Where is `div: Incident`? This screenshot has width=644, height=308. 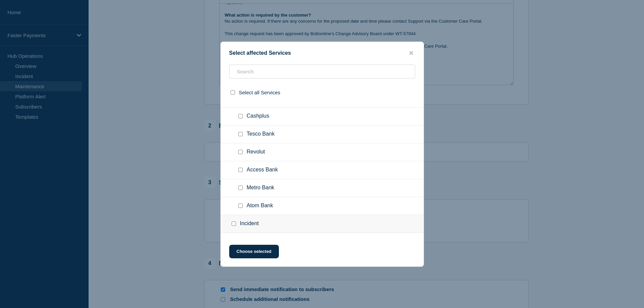 div: Incident is located at coordinates (322, 224).